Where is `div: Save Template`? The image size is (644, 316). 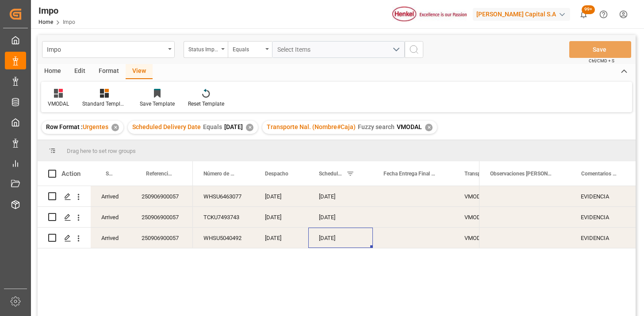
div: Save Template is located at coordinates (157, 104).